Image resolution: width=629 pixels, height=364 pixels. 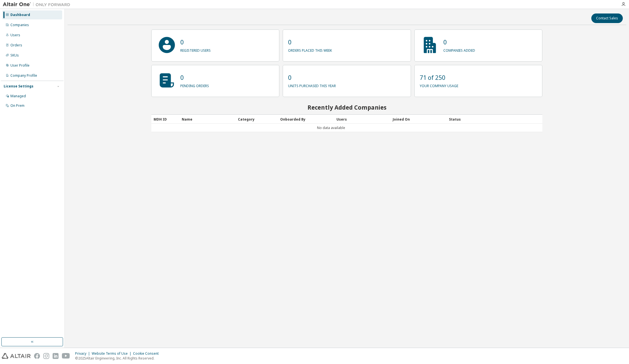 I want to click on p: © 2025 Altair Engineering, Inc. All Rights Reserved., so click(x=118, y=358).